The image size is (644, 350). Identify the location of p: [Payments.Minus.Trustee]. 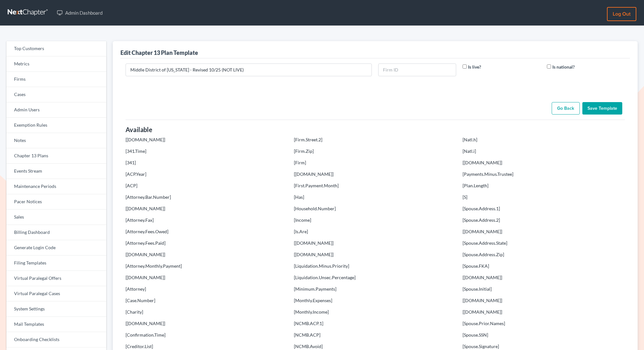
(544, 174).